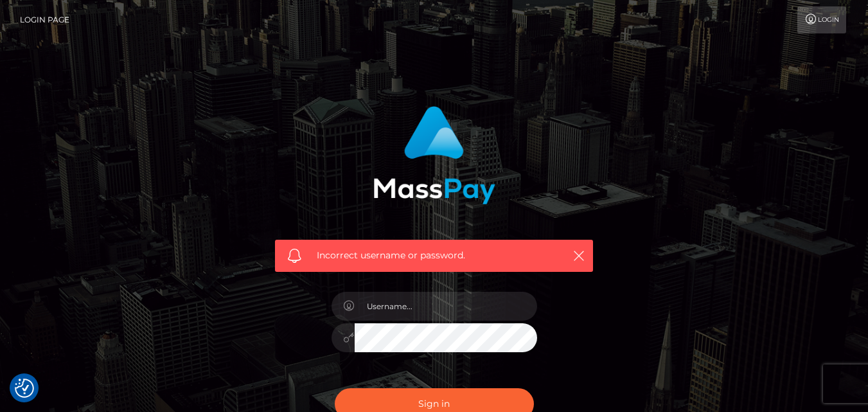 The width and height of the screenshot is (868, 412). Describe the element at coordinates (24, 388) in the screenshot. I see `img: Revisit consent button` at that location.